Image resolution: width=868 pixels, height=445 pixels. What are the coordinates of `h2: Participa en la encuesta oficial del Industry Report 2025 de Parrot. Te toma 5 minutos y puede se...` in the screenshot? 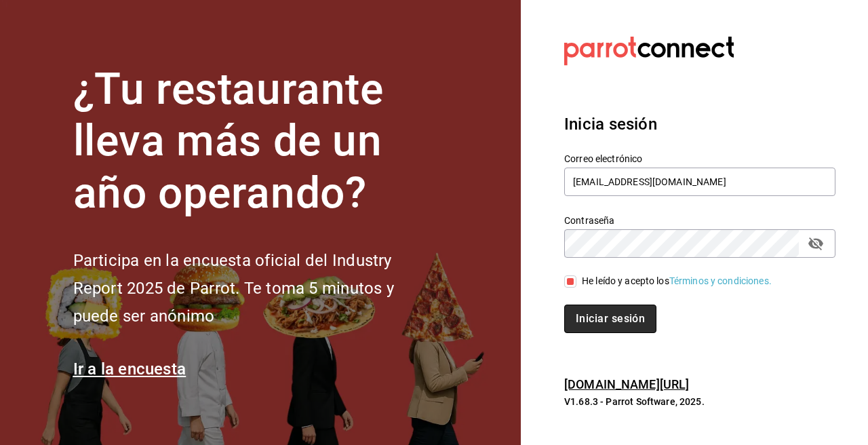 It's located at (256, 289).